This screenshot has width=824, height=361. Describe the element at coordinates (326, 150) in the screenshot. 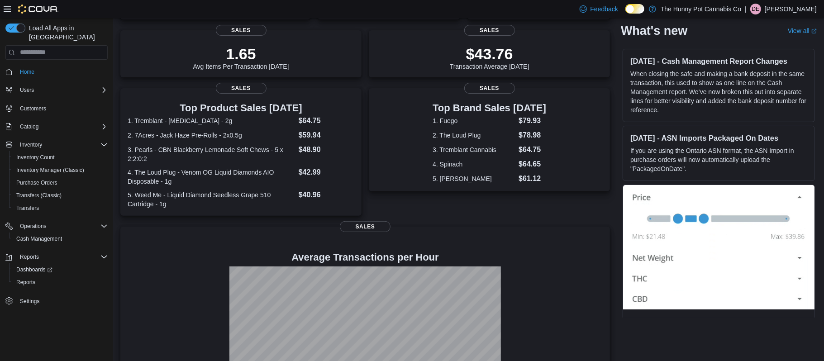

I see `dd: $48.90` at that location.